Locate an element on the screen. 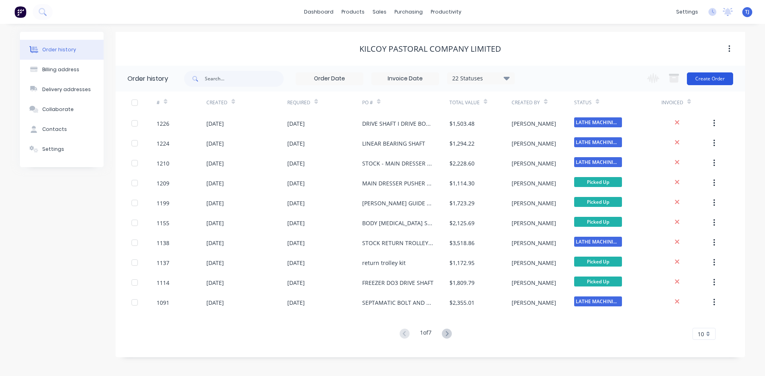 This screenshot has height=376, width=765. div: $1,172.95 is located at coordinates (462, 263).